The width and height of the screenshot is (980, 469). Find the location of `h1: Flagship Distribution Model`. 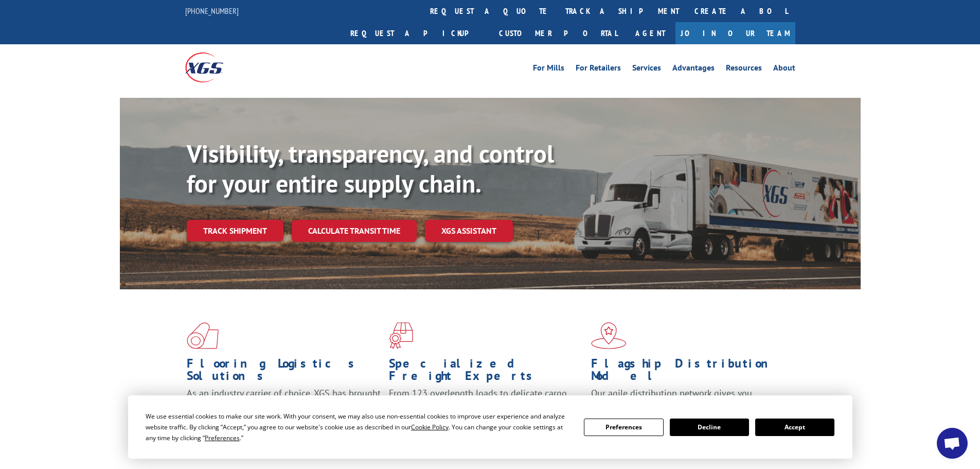

h1: Flagship Distribution Model is located at coordinates (688, 373).